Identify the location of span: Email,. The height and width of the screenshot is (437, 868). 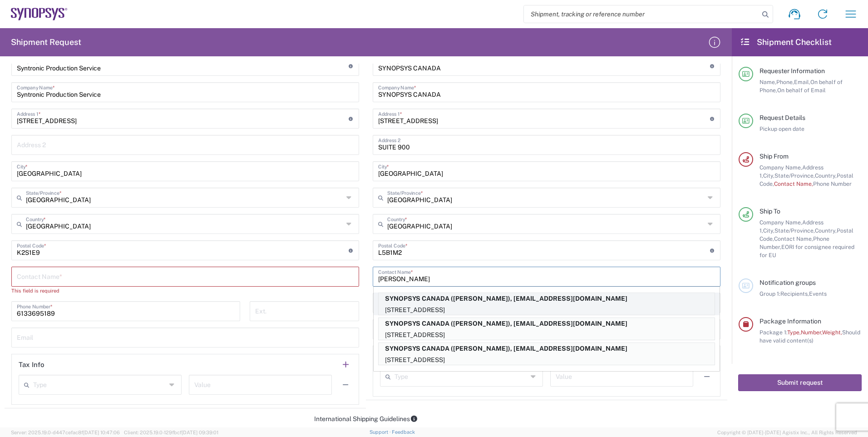
(802, 81).